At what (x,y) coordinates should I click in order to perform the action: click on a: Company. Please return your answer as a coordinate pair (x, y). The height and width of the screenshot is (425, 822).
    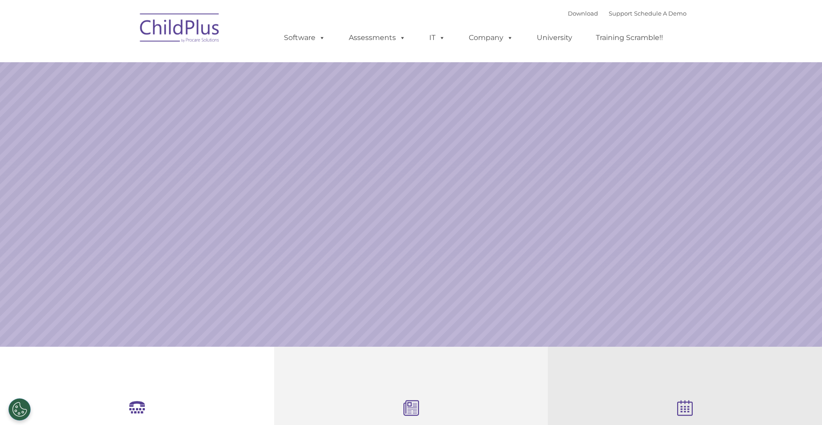
    Looking at the image, I should click on (491, 38).